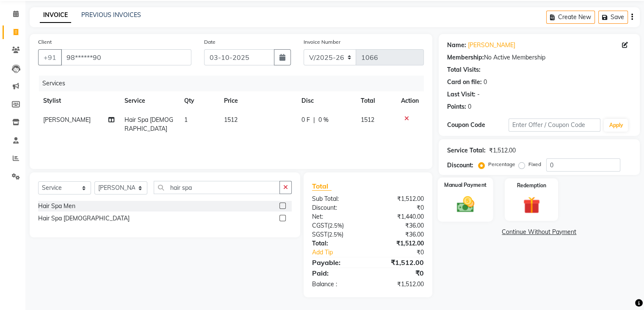 This screenshot has height=310, width=644. I want to click on label: Client, so click(45, 42).